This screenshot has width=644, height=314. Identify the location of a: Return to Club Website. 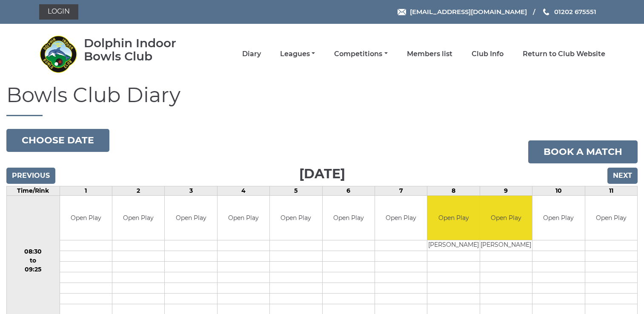
(564, 54).